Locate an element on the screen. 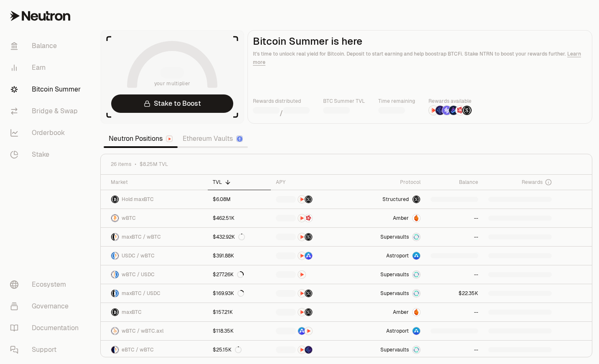 This screenshot has height=364, width=599. span: Hold maxBTC is located at coordinates (138, 199).